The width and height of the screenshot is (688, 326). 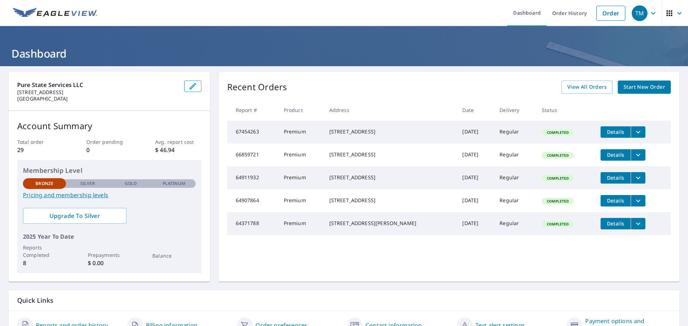 What do you see at coordinates (75, 216) in the screenshot?
I see `span: Upgrade To Silver` at bounding box center [75, 216].